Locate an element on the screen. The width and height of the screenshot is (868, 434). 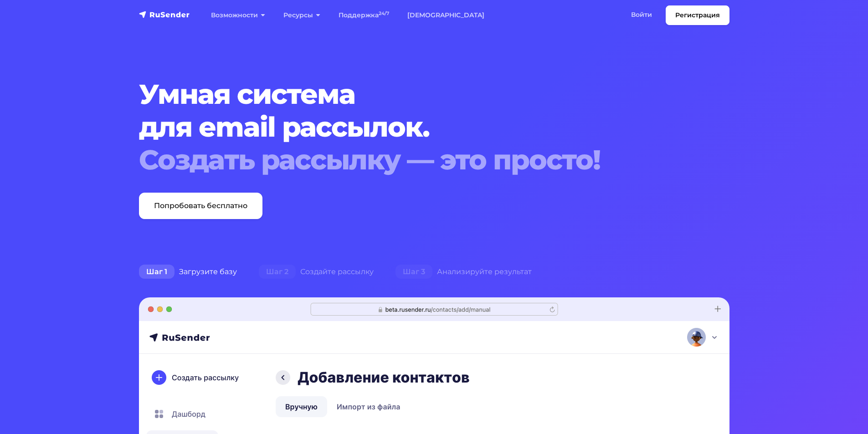
div: Загрузите базу is located at coordinates (188, 272).